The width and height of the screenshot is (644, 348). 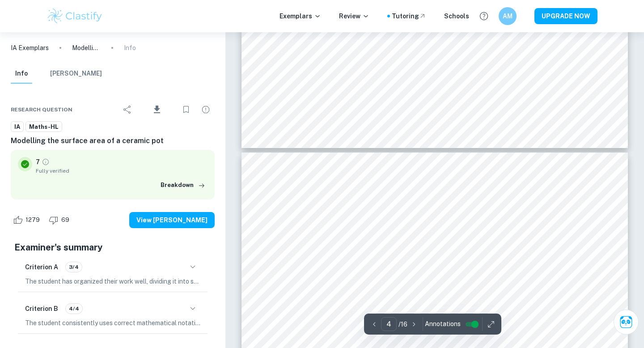 What do you see at coordinates (508, 16) in the screenshot?
I see `button: AM` at bounding box center [508, 16].